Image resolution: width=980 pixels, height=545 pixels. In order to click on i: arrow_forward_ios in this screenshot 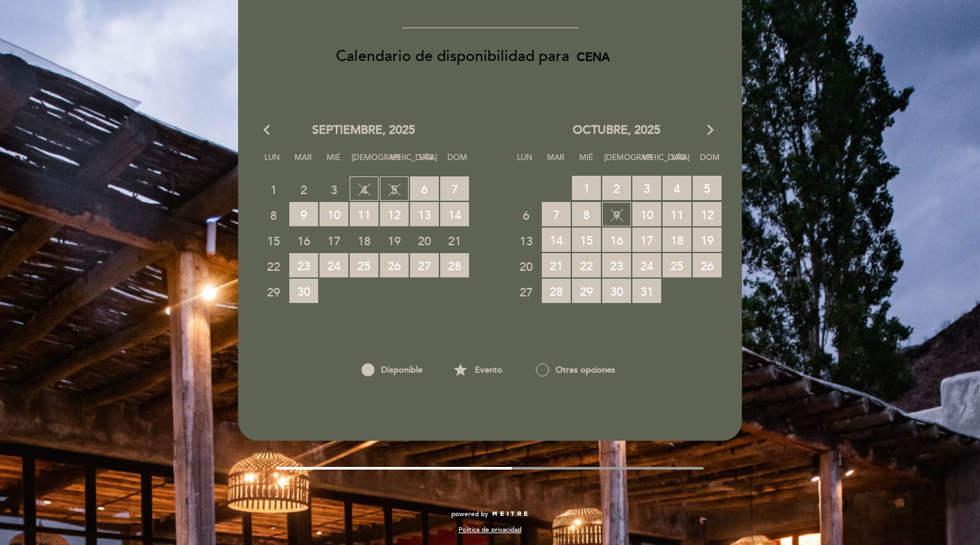, I will do `click(710, 131)`.